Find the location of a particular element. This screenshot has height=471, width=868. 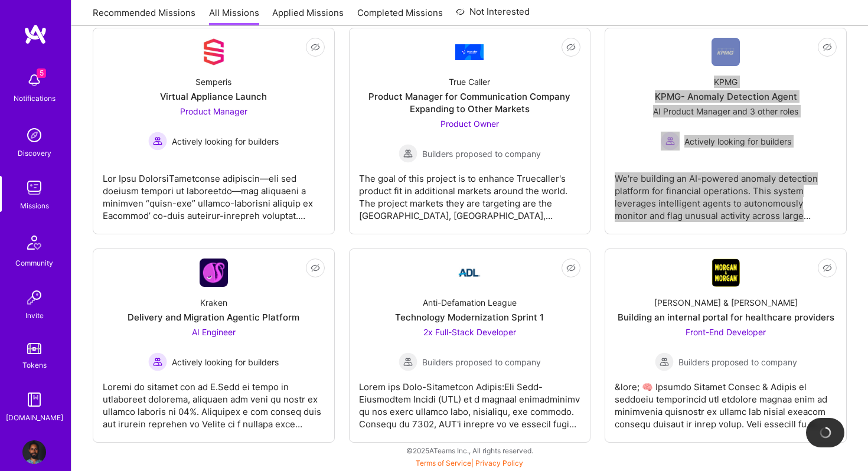

div: We're building an AI-powered anomaly detection platform for financial operations. This system lev... is located at coordinates (726, 193).